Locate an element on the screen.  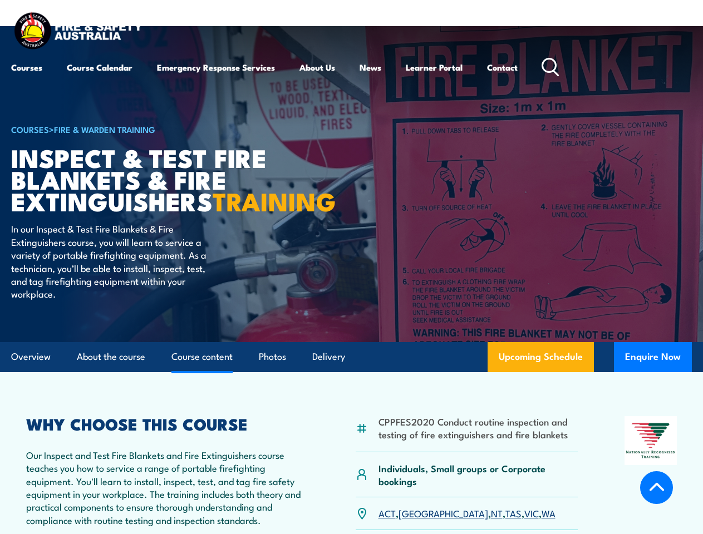
a: Delivery is located at coordinates (328, 357).